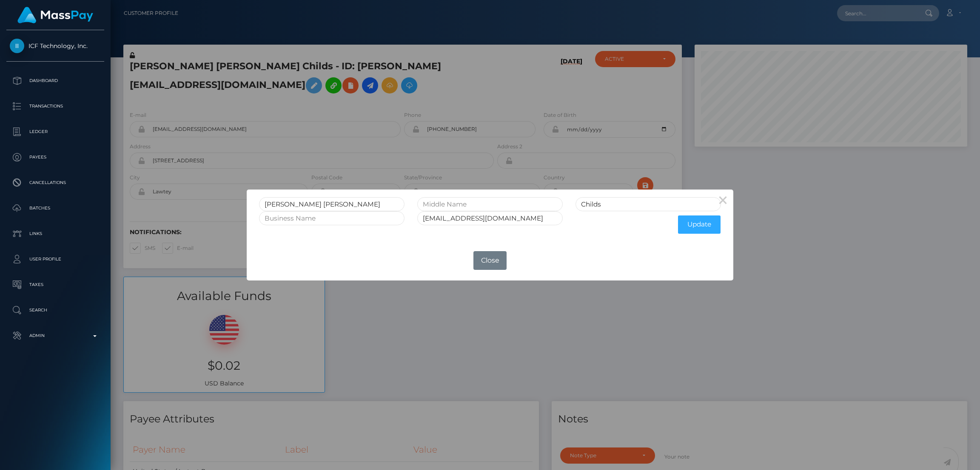 The image size is (980, 470). Describe the element at coordinates (490, 218) in the screenshot. I see `input: Internal User Id` at that location.